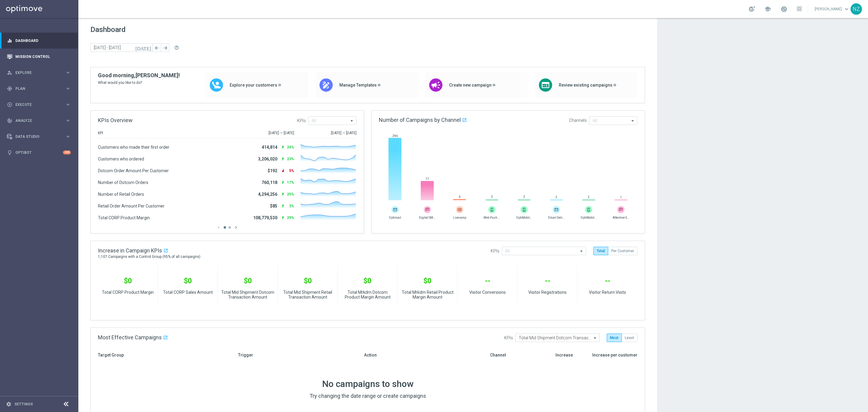  What do you see at coordinates (36, 137) in the screenshot?
I see `div: Data Studio` at bounding box center [36, 137].